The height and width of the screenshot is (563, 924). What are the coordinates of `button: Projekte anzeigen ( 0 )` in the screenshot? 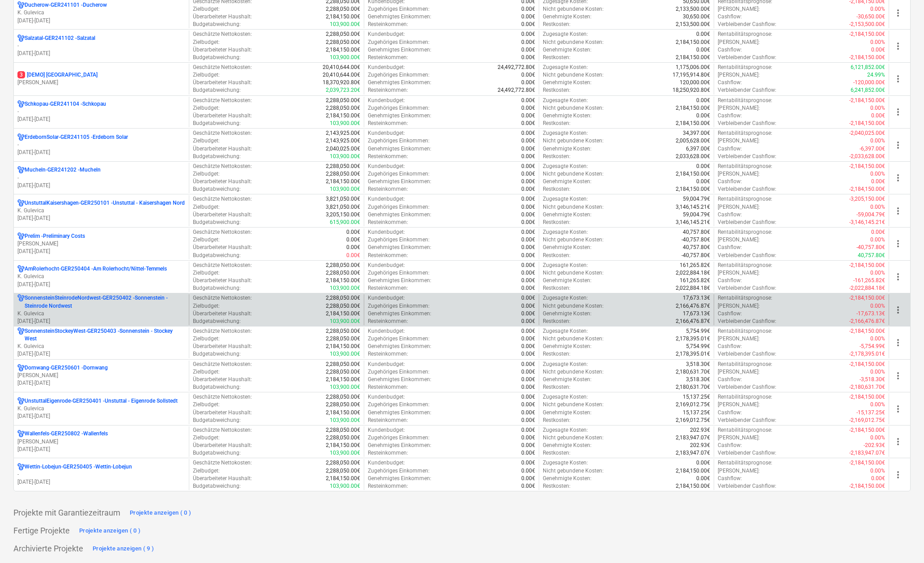 It's located at (161, 513).